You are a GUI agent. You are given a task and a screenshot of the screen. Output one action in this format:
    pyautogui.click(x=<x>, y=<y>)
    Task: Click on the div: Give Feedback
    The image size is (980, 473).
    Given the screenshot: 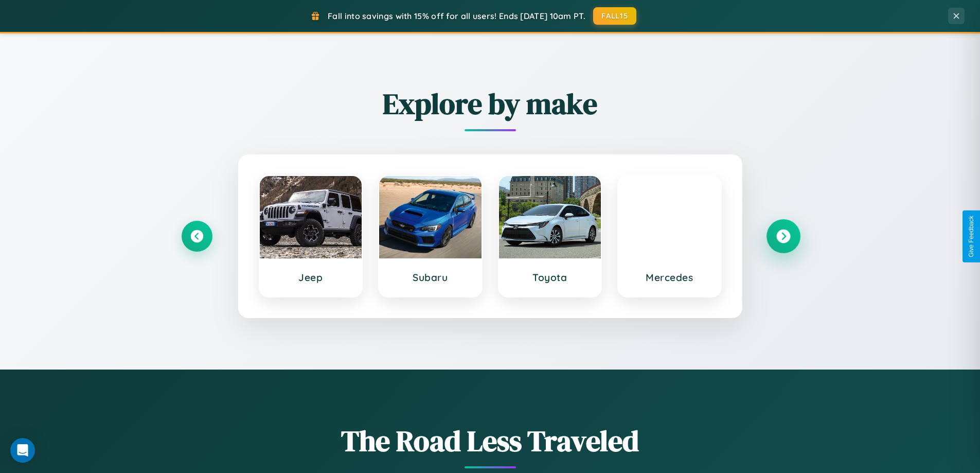 What is the action you would take?
    pyautogui.click(x=971, y=236)
    